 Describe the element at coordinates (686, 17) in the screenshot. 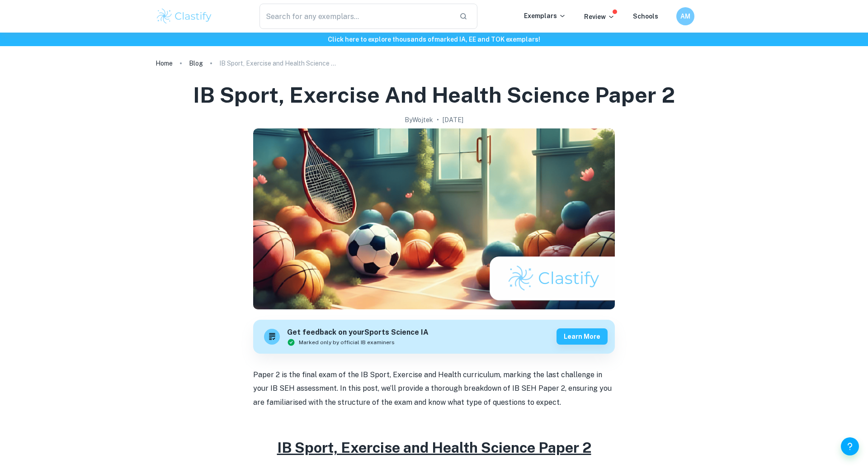

I see `button: AM` at that location.